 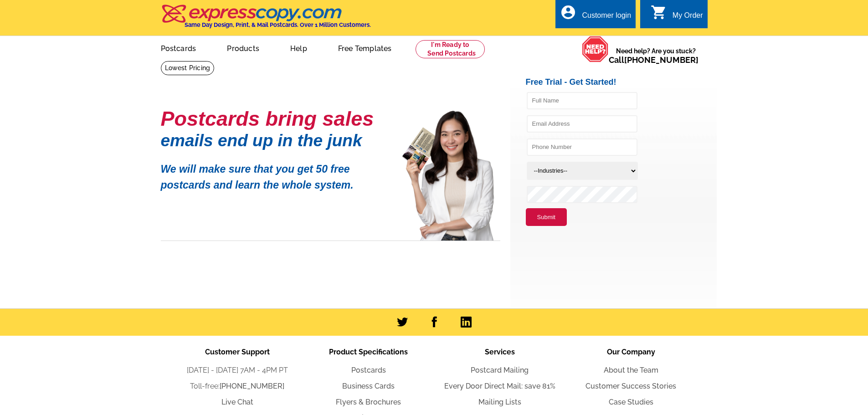 I want to click on input: Phone Number, so click(x=582, y=147).